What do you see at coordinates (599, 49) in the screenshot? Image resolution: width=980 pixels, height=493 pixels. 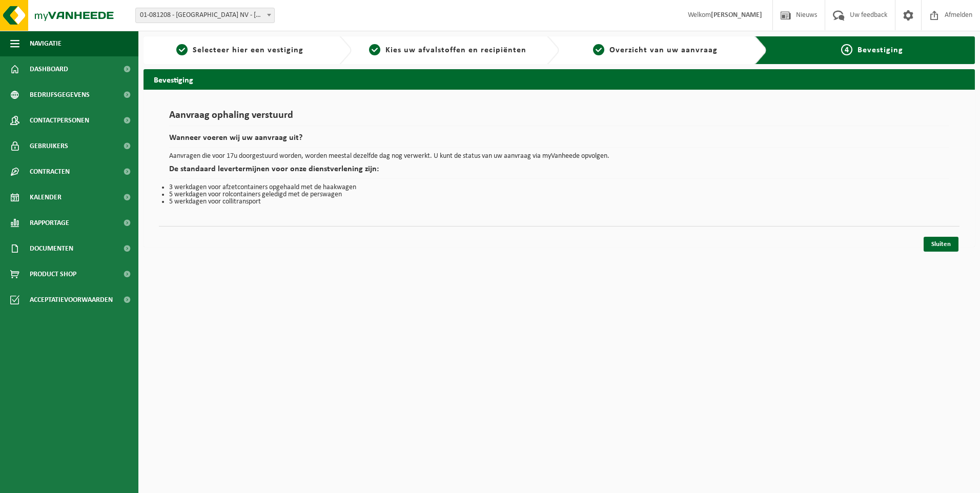 I see `span: 3` at bounding box center [599, 49].